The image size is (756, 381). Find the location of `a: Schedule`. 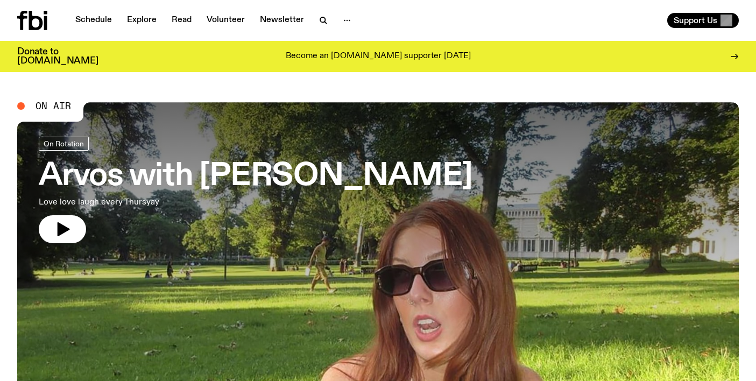

a: Schedule is located at coordinates (94, 20).